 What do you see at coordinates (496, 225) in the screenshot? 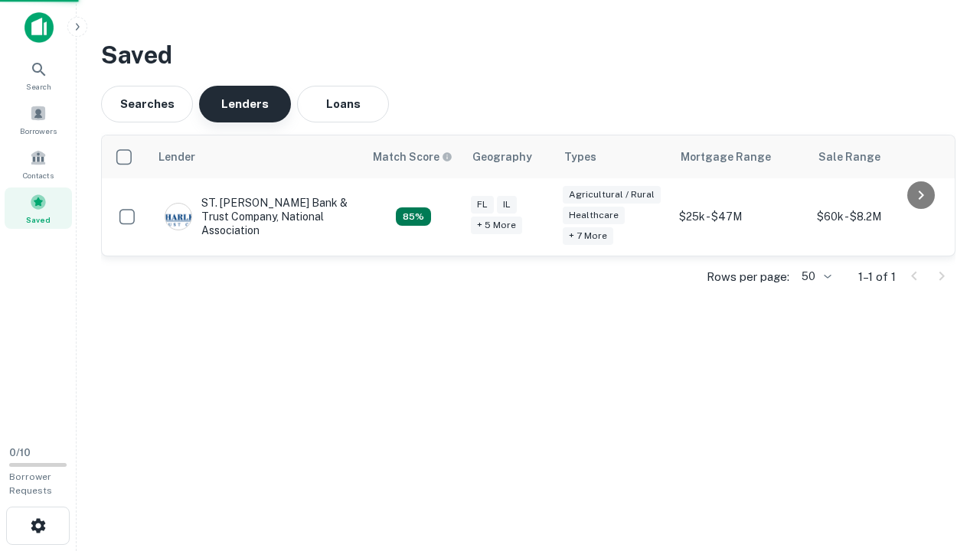
I see `div: + 5 more` at bounding box center [496, 225].